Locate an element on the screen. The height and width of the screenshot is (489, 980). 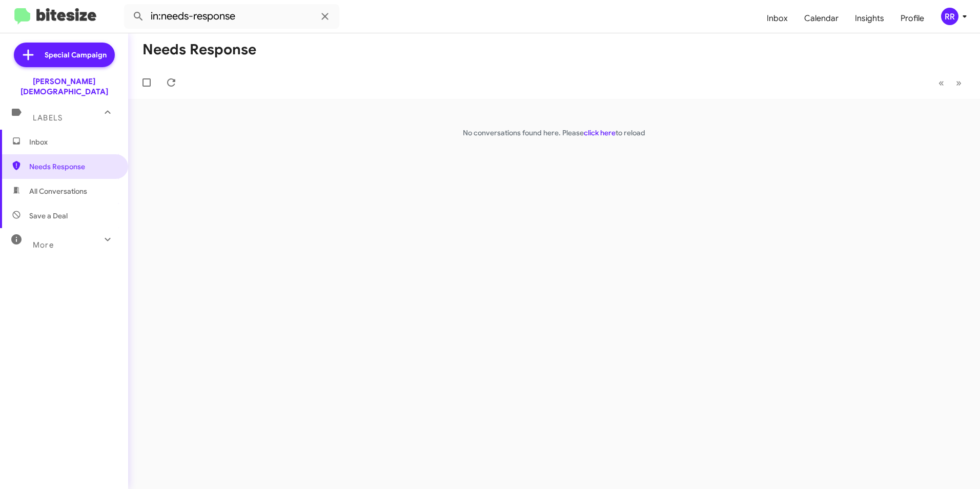
div: RR is located at coordinates (950, 17).